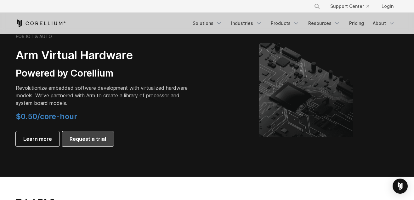  Describe the element at coordinates (306, 90) in the screenshot. I see `img: Corellium's ARM Virtual Hardware Platform` at that location.